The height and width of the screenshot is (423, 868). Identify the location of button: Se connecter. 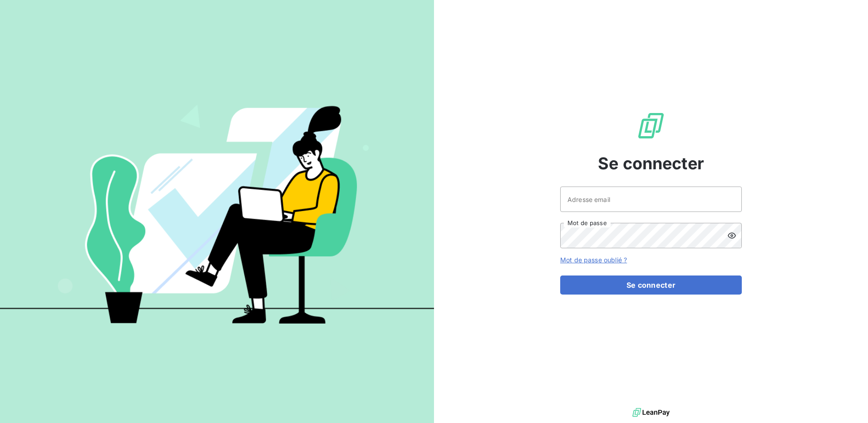
(651, 285).